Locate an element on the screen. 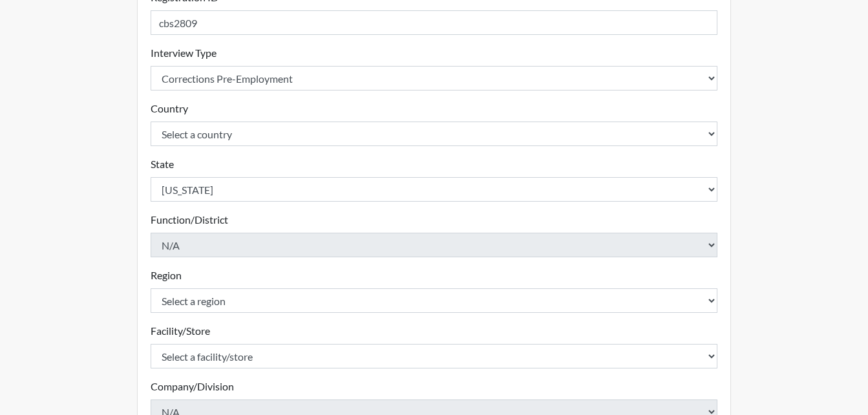 The width and height of the screenshot is (868, 415). label: Interview Type is located at coordinates (184, 53).